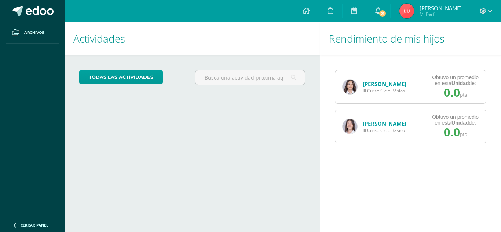 This screenshot has height=232, width=501. What do you see at coordinates (350, 87) in the screenshot?
I see `img: 5a65720f6a49c7784abcf521a7698098.png` at bounding box center [350, 87].